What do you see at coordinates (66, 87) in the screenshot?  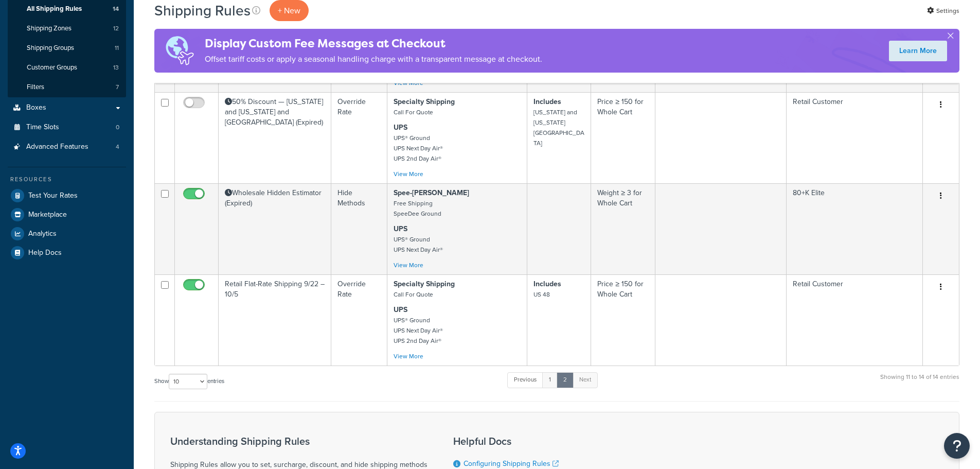 I see `li: Filters` at bounding box center [66, 87].